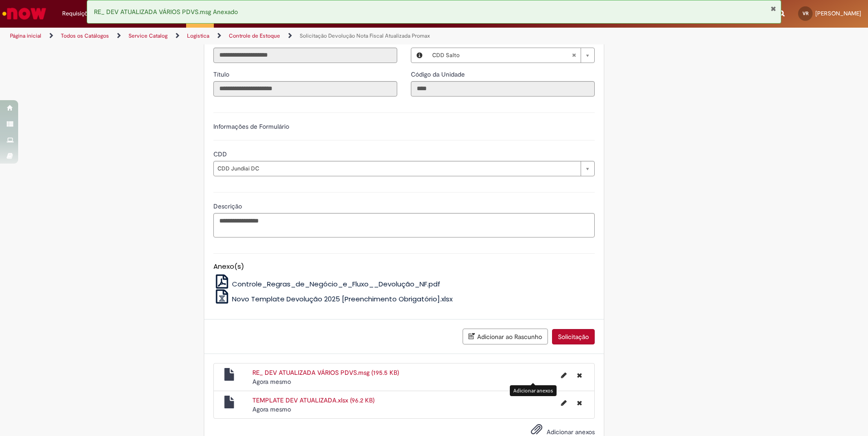 This screenshot has height=436, width=868. I want to click on img: ServiceNow, so click(24, 14).